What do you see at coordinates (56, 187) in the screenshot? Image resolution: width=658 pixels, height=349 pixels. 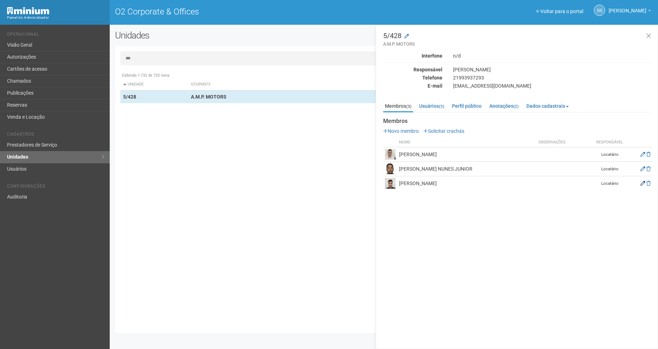 I see `li: Configurações` at bounding box center [56, 187].